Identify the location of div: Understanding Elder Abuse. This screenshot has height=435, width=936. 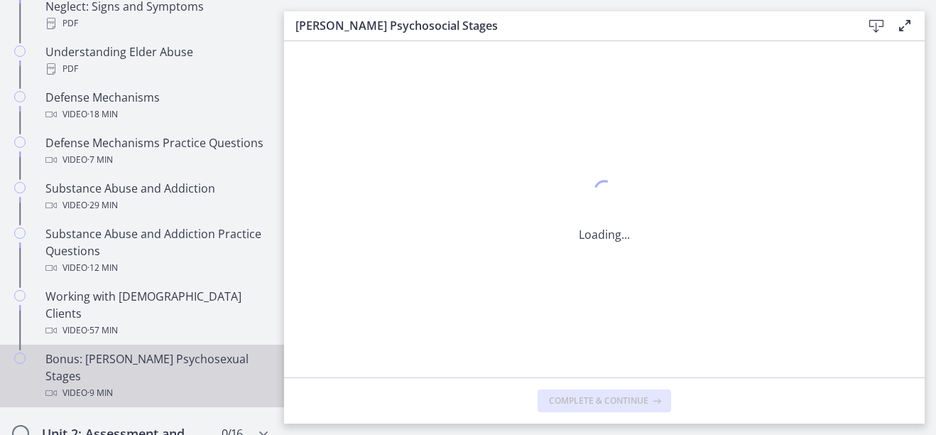
(156, 60).